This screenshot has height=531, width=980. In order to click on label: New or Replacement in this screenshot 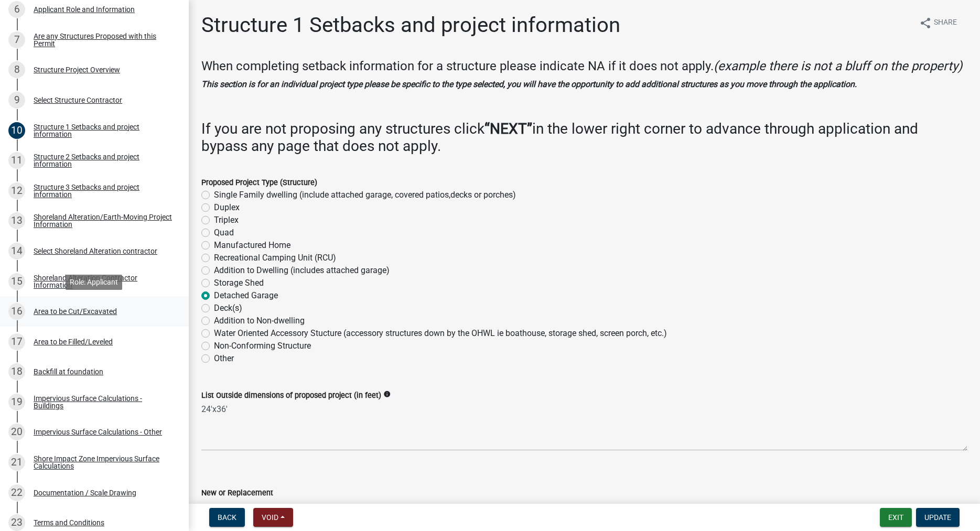, I will do `click(237, 493)`.